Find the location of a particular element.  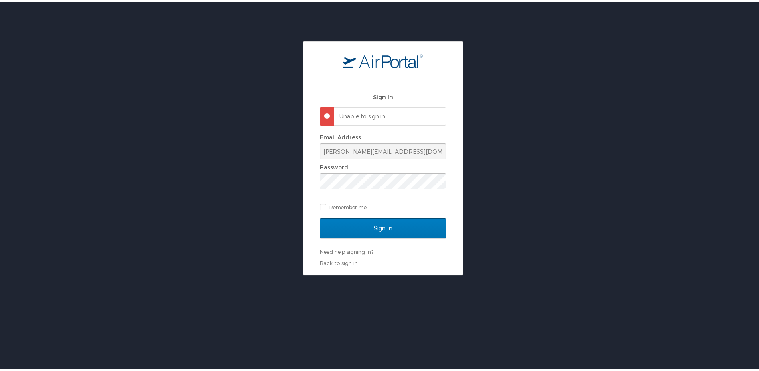

img: logo is located at coordinates (383, 59).